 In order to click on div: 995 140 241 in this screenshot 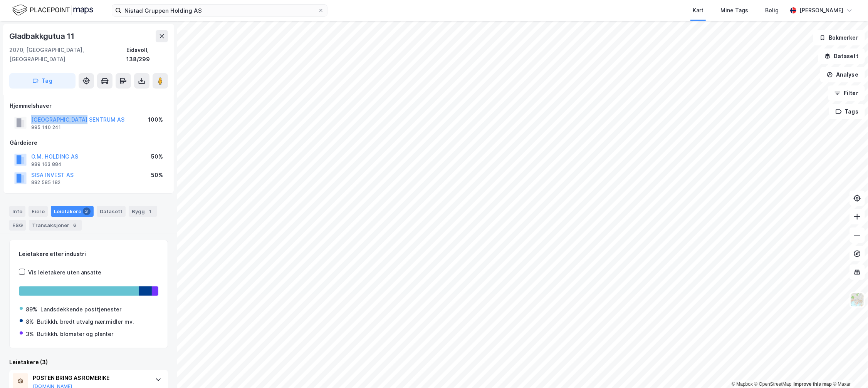, I will do `click(46, 127)`.